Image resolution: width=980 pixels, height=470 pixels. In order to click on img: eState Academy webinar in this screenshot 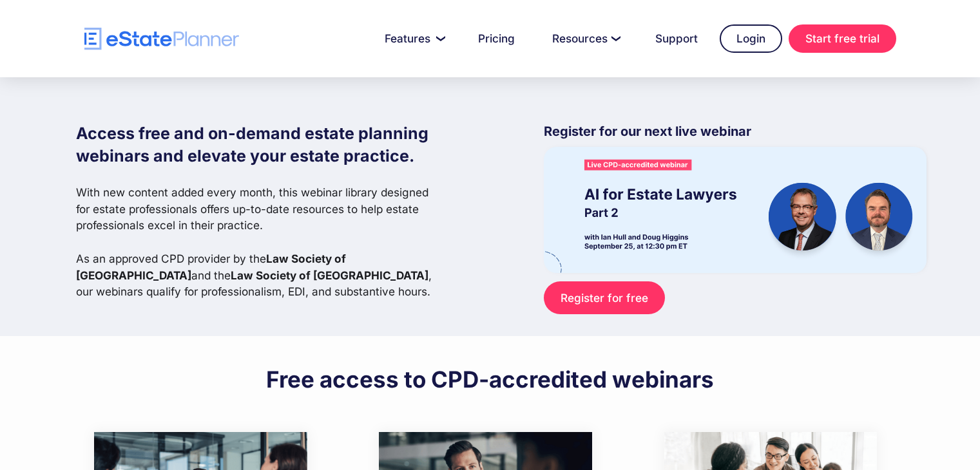, I will do `click(735, 209)`.